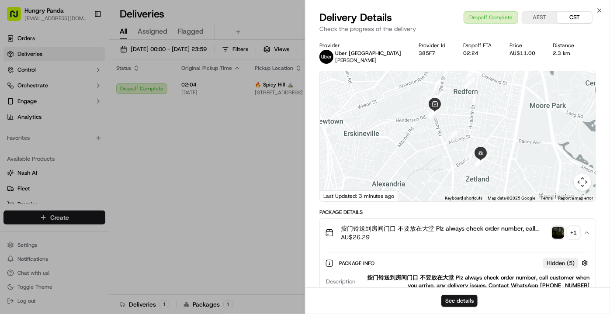 The height and width of the screenshot is (314, 610). Describe the element at coordinates (511, 198) in the screenshot. I see `span: Map data ©2025 Google` at that location.